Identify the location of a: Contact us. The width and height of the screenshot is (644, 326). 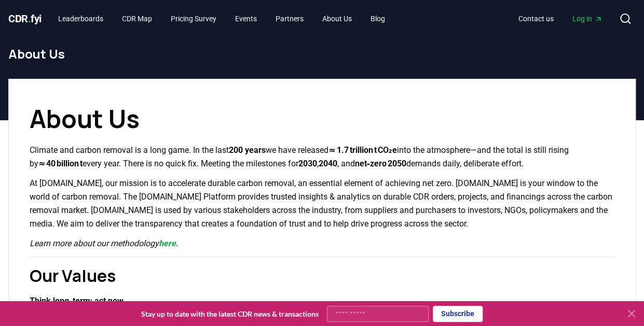
(537, 18).